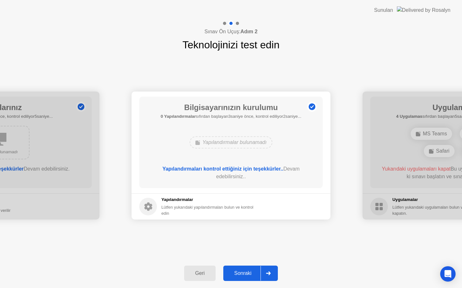  Describe the element at coordinates (231, 45) in the screenshot. I see `h1: Teknolojinizi test edin` at that location.